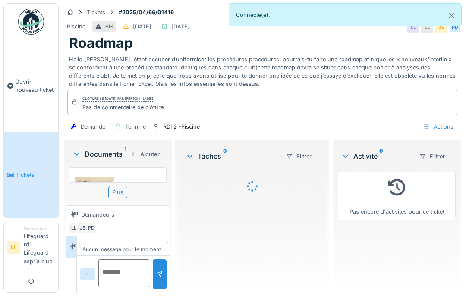 The image size is (466, 296). Describe the element at coordinates (181, 126) in the screenshot. I see `div: RDI 2 -Piscine` at that location.